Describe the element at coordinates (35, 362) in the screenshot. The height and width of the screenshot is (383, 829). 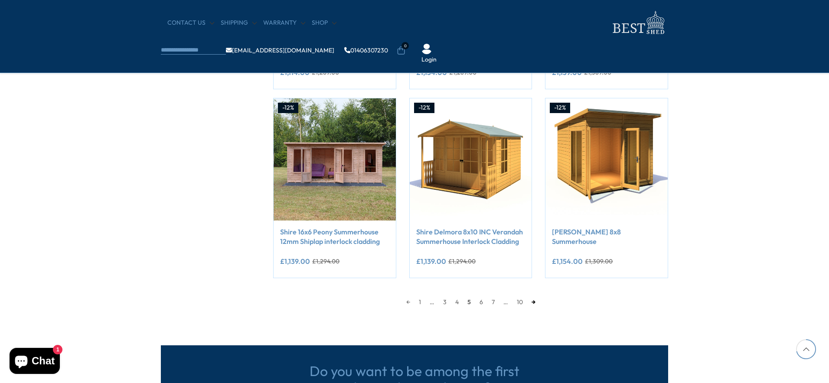
I see `inbox-online-store-chat: Shopify online store chat` at that location.